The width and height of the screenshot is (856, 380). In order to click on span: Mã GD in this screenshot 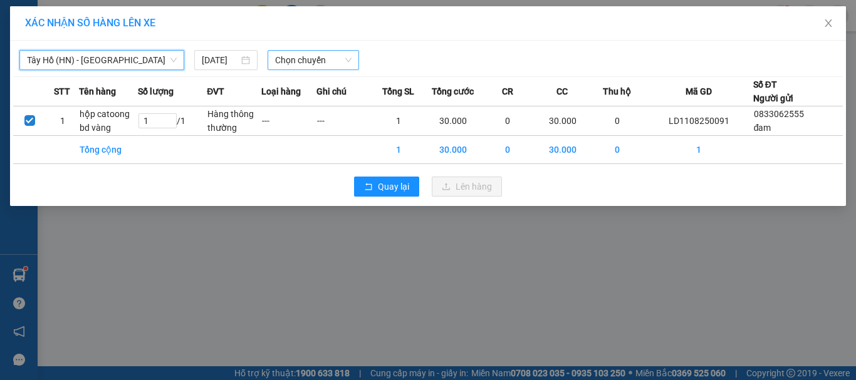, I will do `click(698, 91)`.